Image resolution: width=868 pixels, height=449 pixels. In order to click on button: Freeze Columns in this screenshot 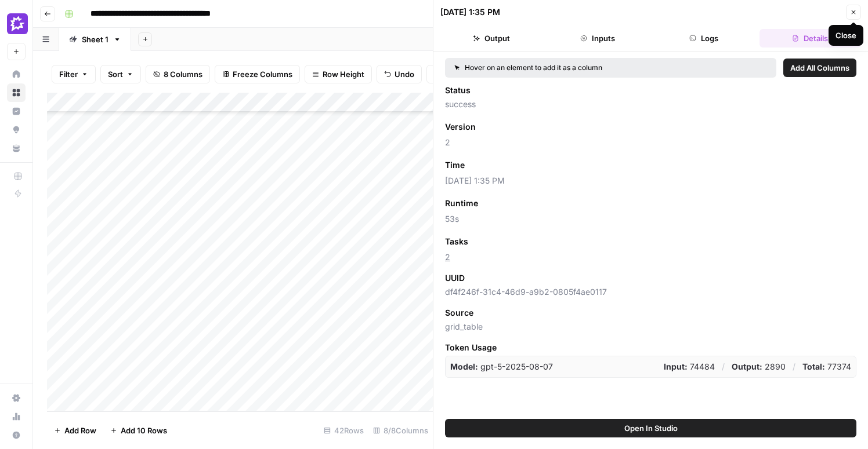, I will do `click(257, 74)`.